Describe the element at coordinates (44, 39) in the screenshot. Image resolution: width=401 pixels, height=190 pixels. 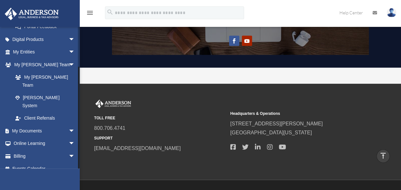
I see `a: Digital Productsarrow_drop_down` at that location.